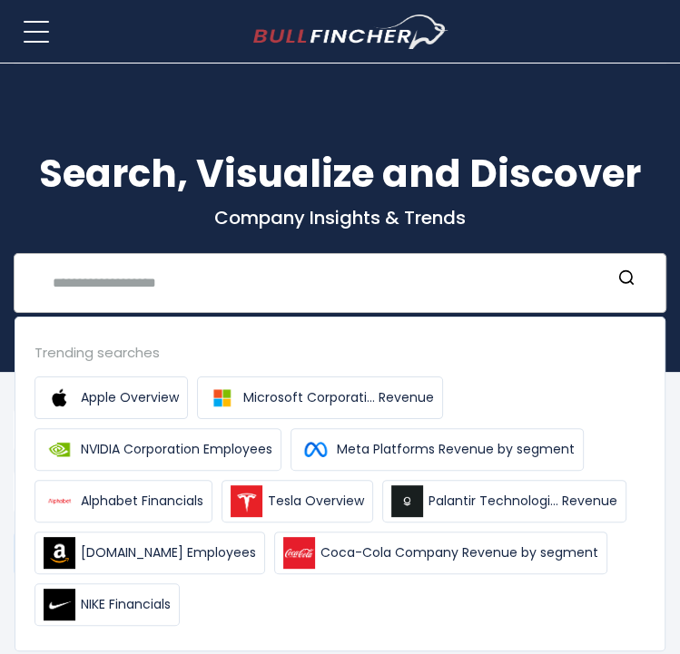 This screenshot has height=654, width=680. I want to click on span: NIKE Financials, so click(125, 604).